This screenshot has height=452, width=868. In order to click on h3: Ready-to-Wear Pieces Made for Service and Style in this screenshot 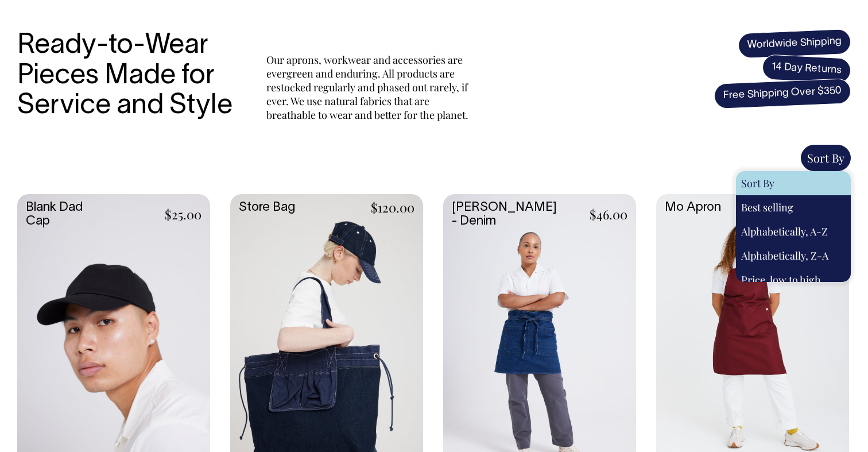, I will do `click(129, 76)`.